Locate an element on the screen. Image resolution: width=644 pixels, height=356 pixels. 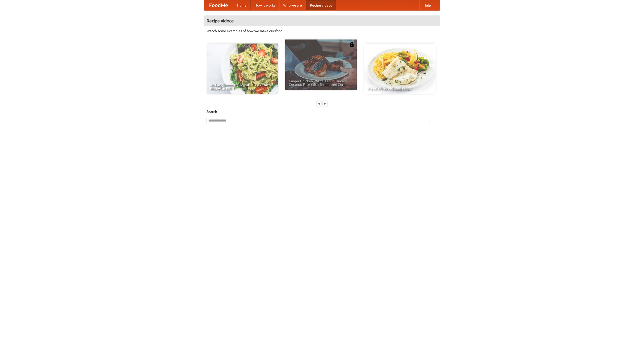
a: Home is located at coordinates (242, 5).